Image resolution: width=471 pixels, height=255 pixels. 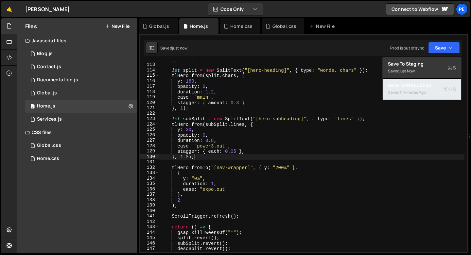 What do you see at coordinates (444, 48) in the screenshot?
I see `button: Save` at bounding box center [444, 48].